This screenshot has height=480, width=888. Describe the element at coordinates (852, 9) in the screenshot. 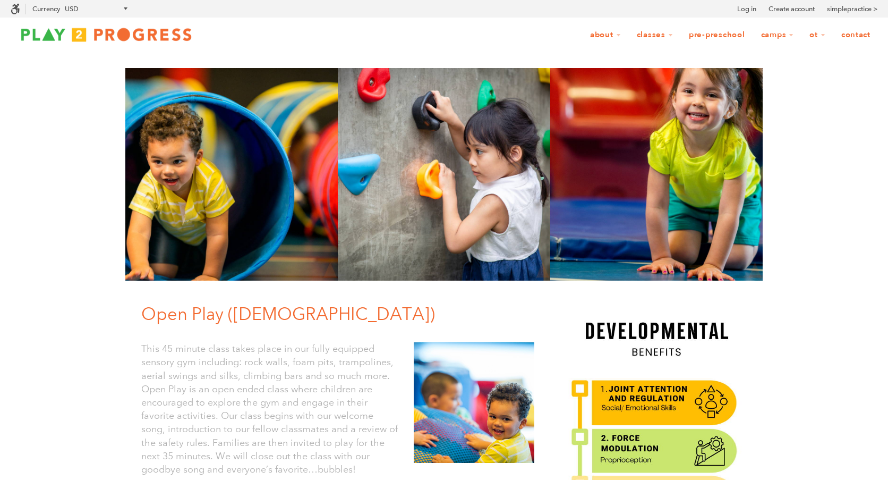

I see `a: simplepractice >` at that location.